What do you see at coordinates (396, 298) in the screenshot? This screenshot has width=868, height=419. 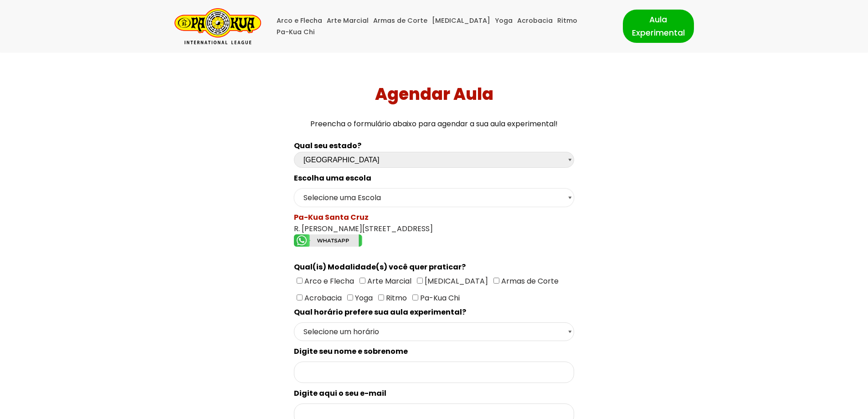 I see `span: Ritmo` at bounding box center [396, 298].